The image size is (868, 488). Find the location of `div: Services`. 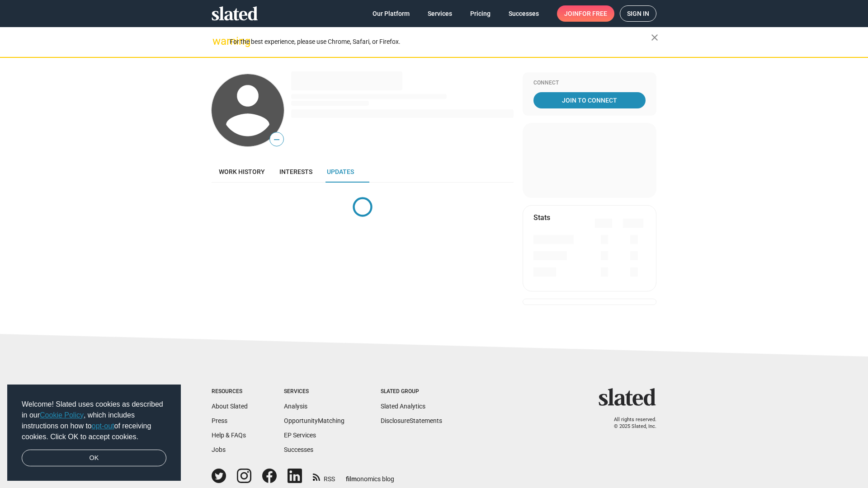

div: Services is located at coordinates (314, 392).